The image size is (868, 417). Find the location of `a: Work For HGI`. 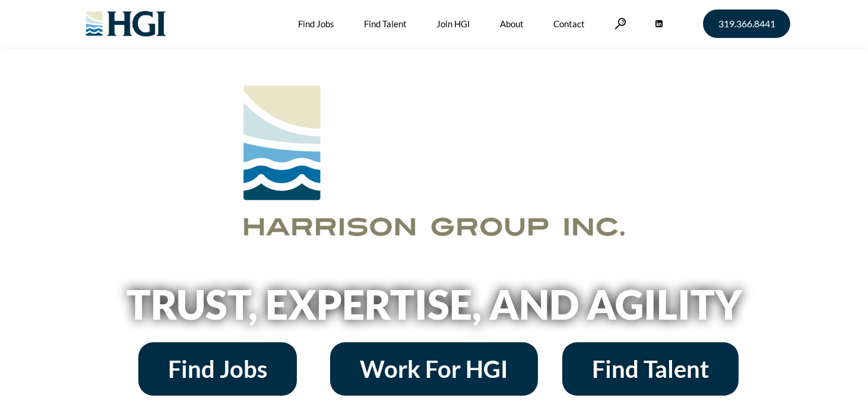

a: Work For HGI is located at coordinates (434, 369).